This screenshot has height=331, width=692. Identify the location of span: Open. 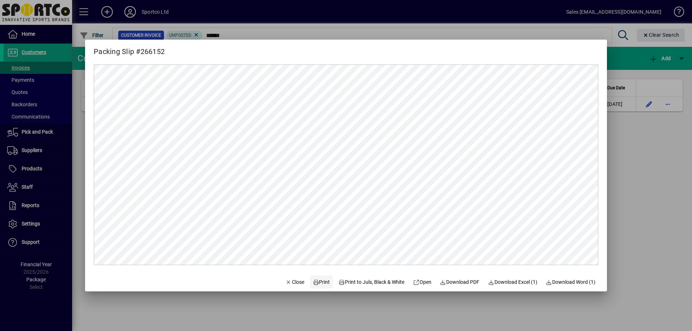
(422, 282).